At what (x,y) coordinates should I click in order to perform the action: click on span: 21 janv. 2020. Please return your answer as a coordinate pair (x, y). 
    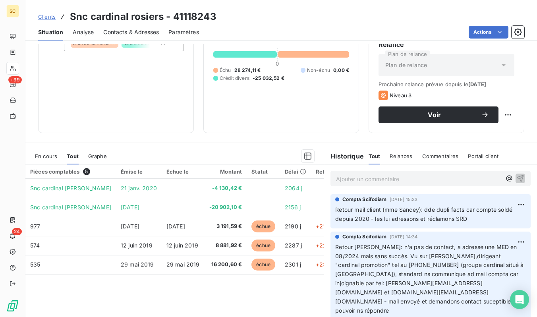
    Looking at the image, I should click on (139, 188).